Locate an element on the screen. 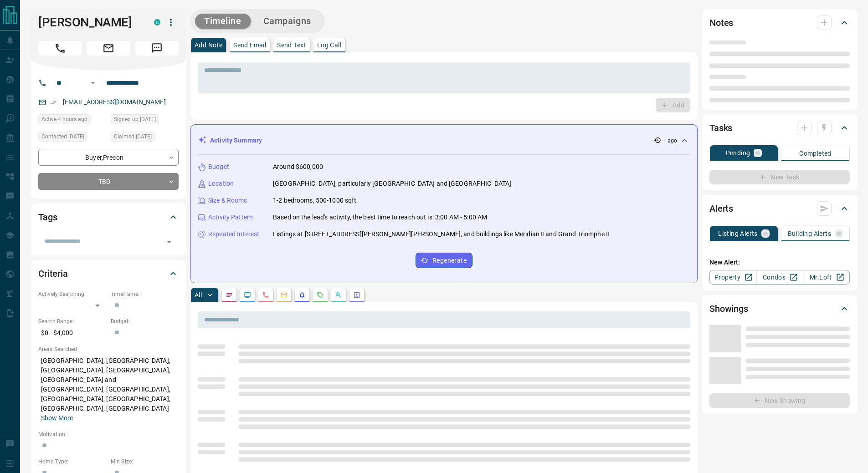  a: Property is located at coordinates (732, 278).